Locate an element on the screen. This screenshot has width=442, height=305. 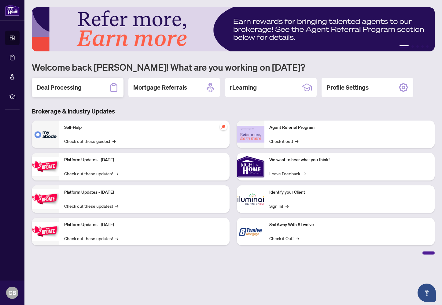
img: logo is located at coordinates (12, 10).